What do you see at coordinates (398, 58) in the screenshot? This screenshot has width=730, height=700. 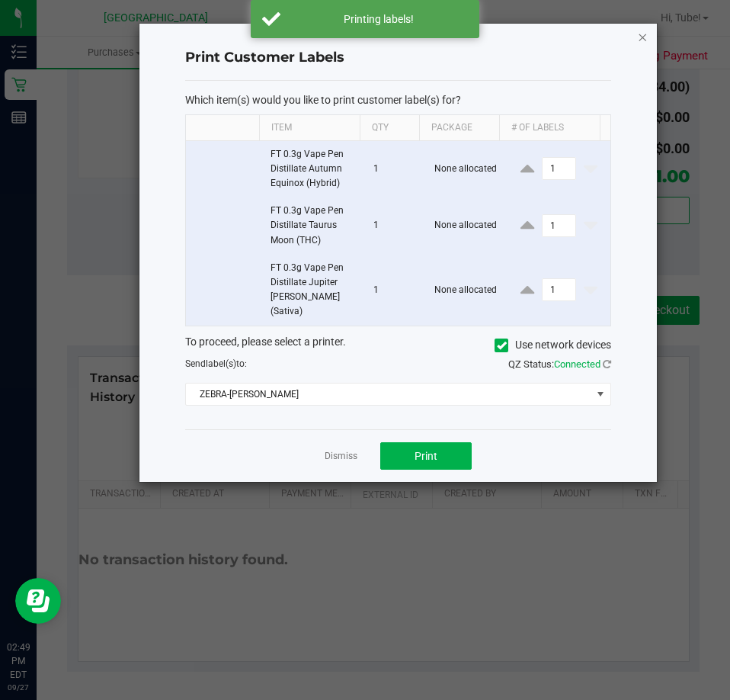 I see `h4: Print Customer Labels` at bounding box center [398, 58].